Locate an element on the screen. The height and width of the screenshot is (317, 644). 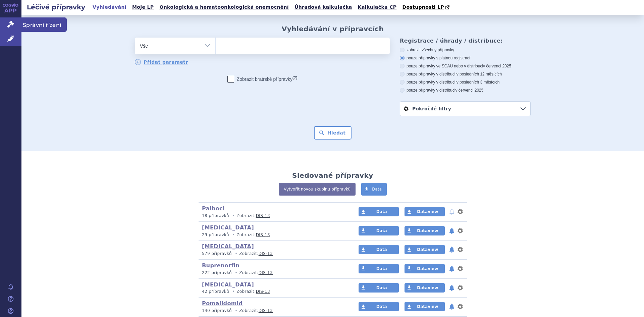
a: Vytvořit novou skupinu přípravků is located at coordinates (317, 189).